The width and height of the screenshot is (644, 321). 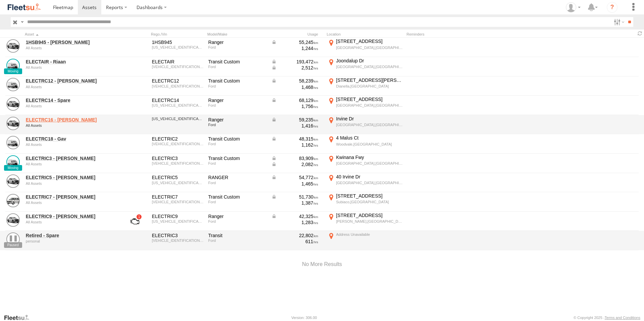 I want to click on a: Visit our Website, so click(x=19, y=318).